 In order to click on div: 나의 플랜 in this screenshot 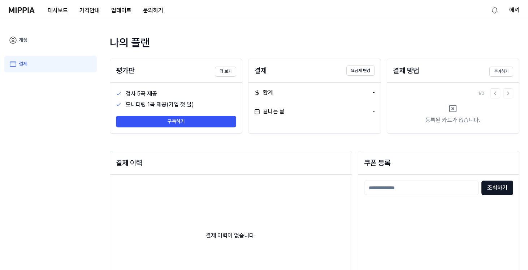, I will do `click(315, 42)`.